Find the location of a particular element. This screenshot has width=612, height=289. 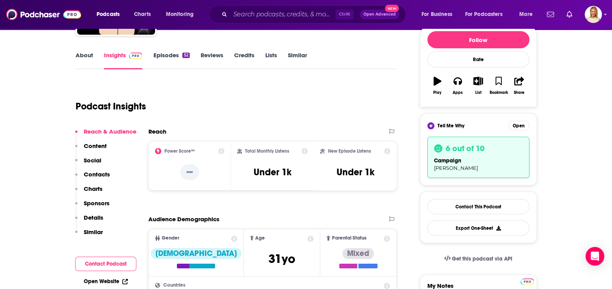

span: Age is located at coordinates (260, 238).